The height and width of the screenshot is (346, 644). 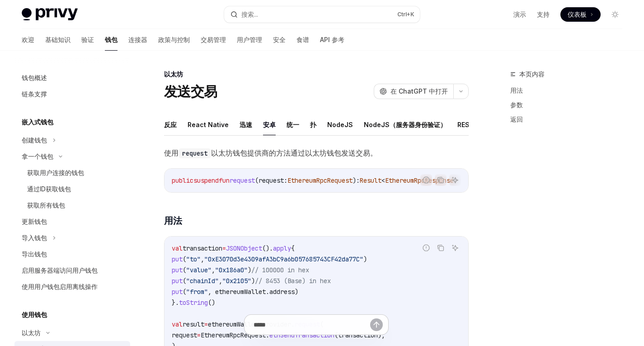 What do you see at coordinates (532, 73) in the screenshot?
I see `font: 本页内容` at bounding box center [532, 73].